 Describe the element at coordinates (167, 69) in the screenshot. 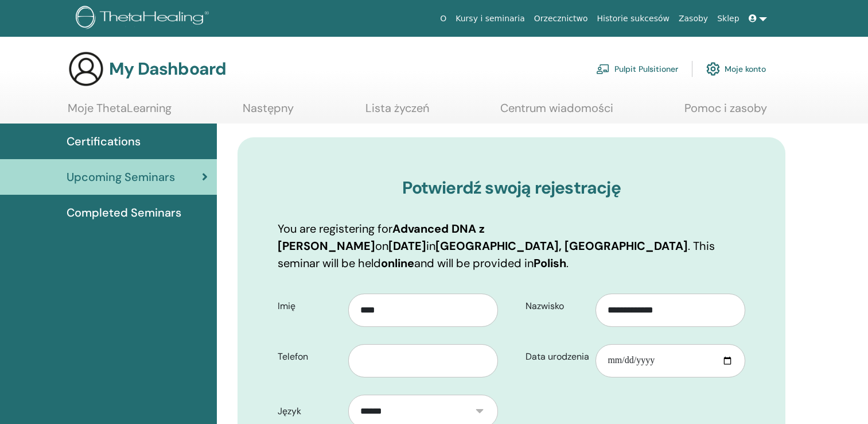

I see `h3: My Dashboard` at that location.